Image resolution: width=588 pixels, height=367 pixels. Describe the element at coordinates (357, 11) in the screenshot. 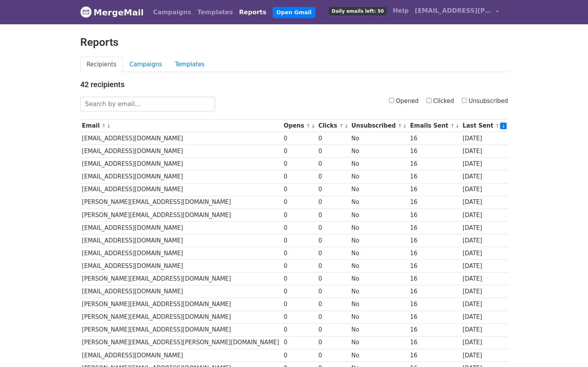

I see `a: Daily emails left: 50` at that location.